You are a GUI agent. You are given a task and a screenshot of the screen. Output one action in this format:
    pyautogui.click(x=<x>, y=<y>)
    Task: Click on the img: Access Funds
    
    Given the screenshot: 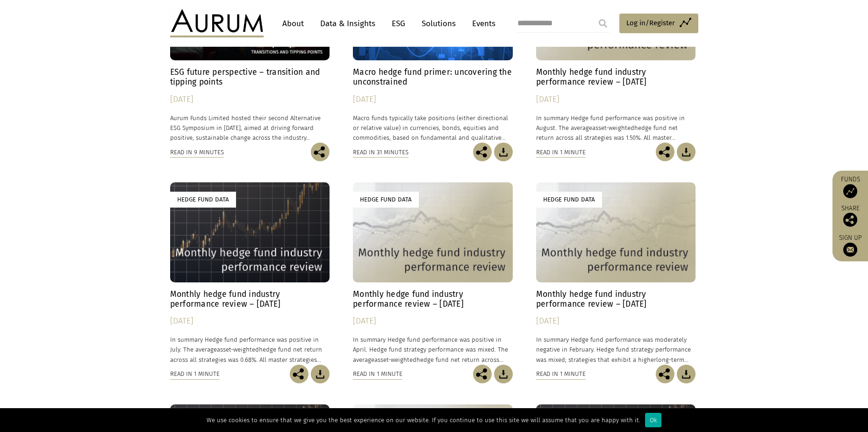 What is the action you would take?
    pyautogui.click(x=851, y=192)
    